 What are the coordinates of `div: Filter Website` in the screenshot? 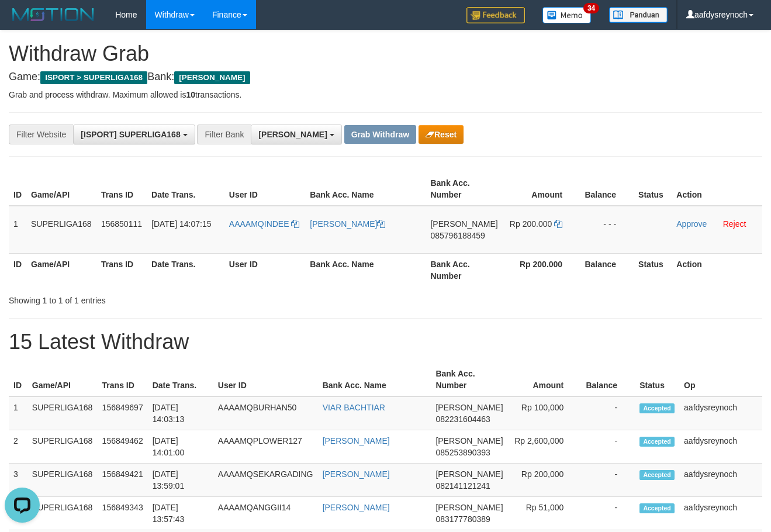 It's located at (41, 135).